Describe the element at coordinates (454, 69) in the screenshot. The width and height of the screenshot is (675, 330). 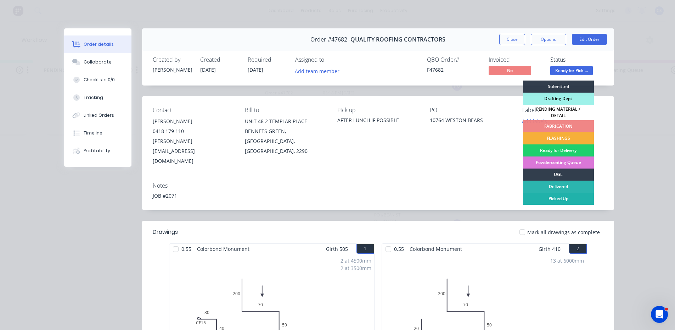
I see `div: F47682` at that location.